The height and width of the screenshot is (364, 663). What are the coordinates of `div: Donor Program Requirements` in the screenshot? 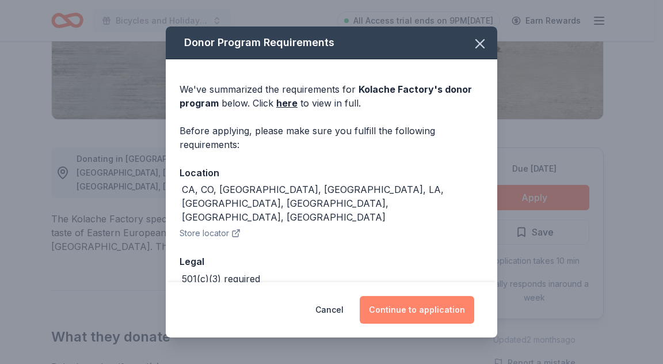 It's located at (332, 43).